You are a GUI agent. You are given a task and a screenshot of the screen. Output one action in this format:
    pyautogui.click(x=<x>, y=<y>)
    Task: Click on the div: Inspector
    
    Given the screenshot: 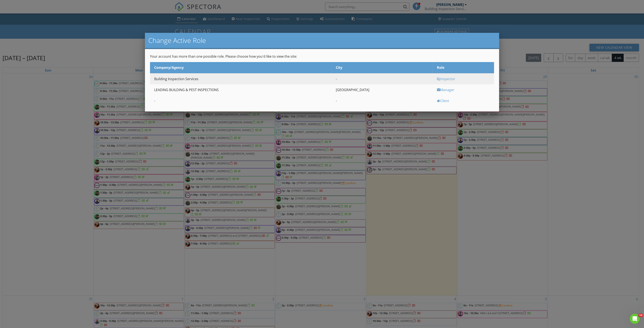 What is the action you would take?
    pyautogui.click(x=465, y=79)
    